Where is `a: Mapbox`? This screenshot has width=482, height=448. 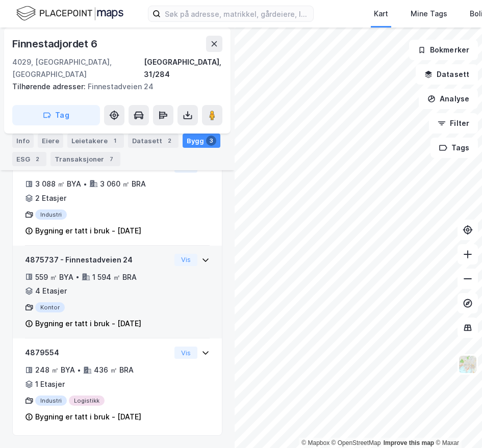
a: Mapbox is located at coordinates (315, 443).